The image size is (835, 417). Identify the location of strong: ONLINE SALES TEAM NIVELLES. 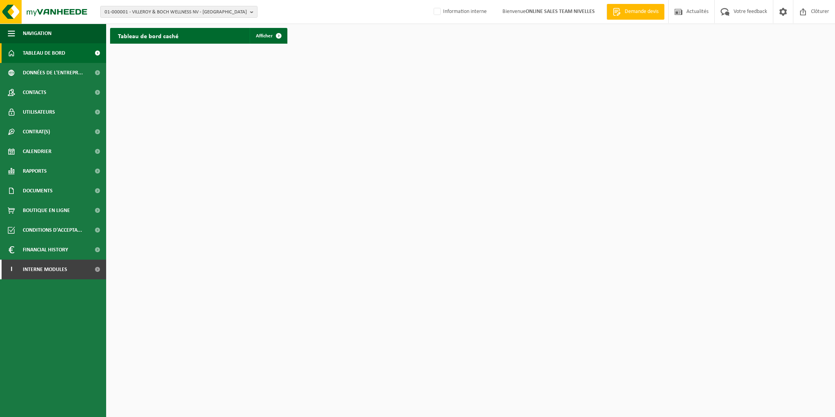
(560, 11).